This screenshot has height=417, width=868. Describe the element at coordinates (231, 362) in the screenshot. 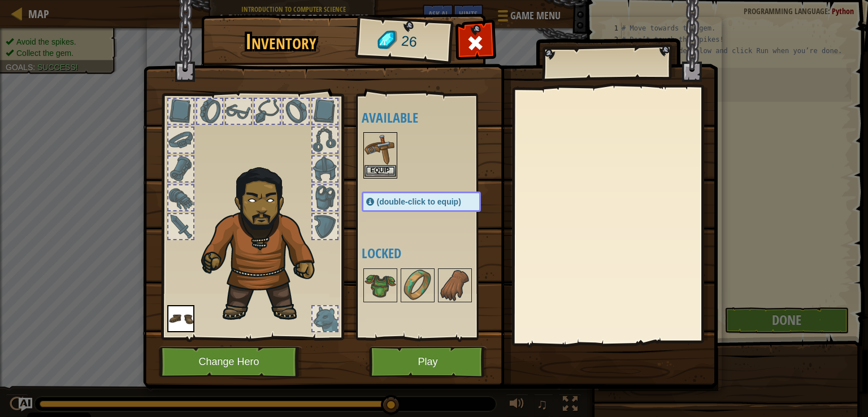

I see `button: Change Hero` at that location.